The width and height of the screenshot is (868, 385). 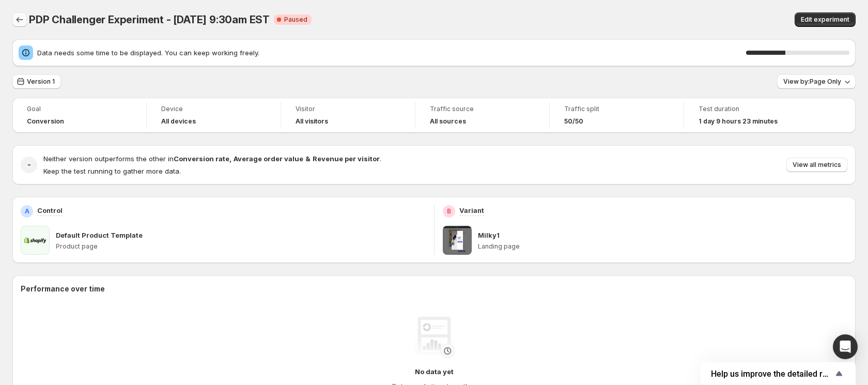 What do you see at coordinates (214, 109) in the screenshot?
I see `span: Device` at bounding box center [214, 109].